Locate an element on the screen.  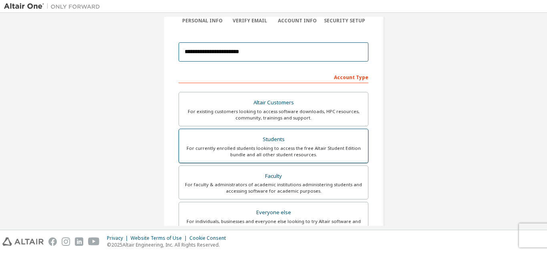
div: Privacy is located at coordinates (118, 238).